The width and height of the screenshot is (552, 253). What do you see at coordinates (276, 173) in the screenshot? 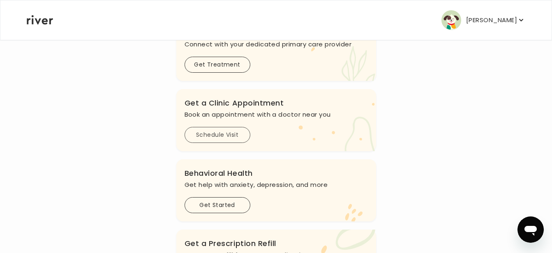
I see `h3: Behavioral Health` at bounding box center [276, 173].